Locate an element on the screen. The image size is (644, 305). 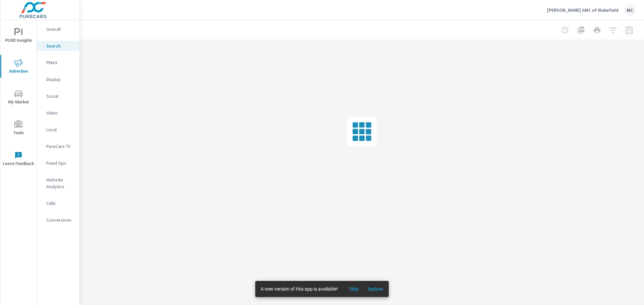
div: Website Analytics is located at coordinates (58, 183).